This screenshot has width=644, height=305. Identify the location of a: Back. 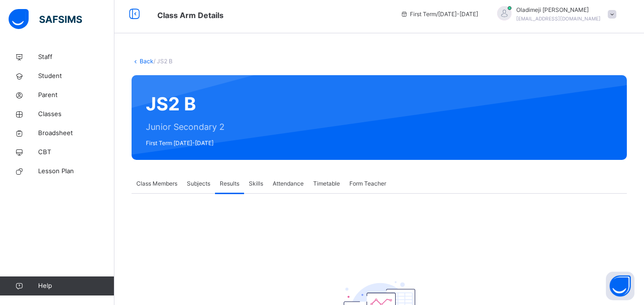
(147, 61).